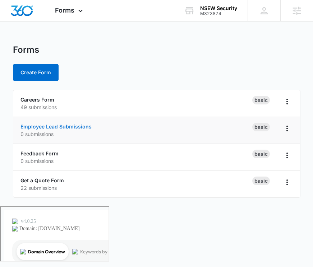 The height and width of the screenshot is (267, 313). Describe the element at coordinates (218, 8) in the screenshot. I see `div: account name` at that location.